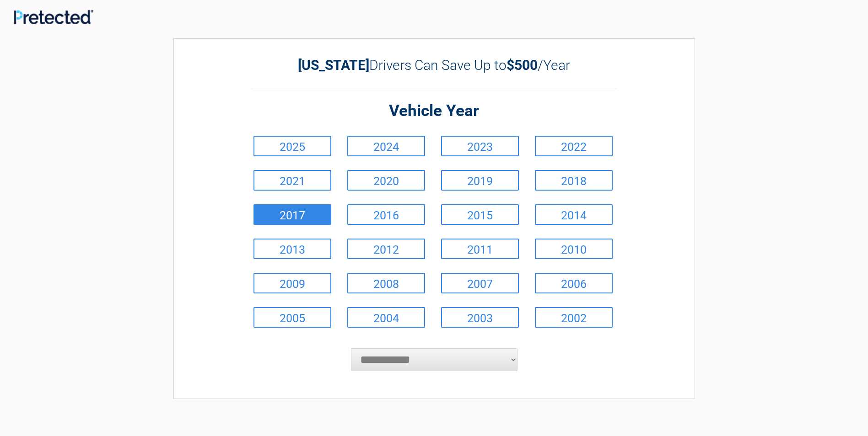  Describe the element at coordinates (522, 65) in the screenshot. I see `b: $500` at that location.